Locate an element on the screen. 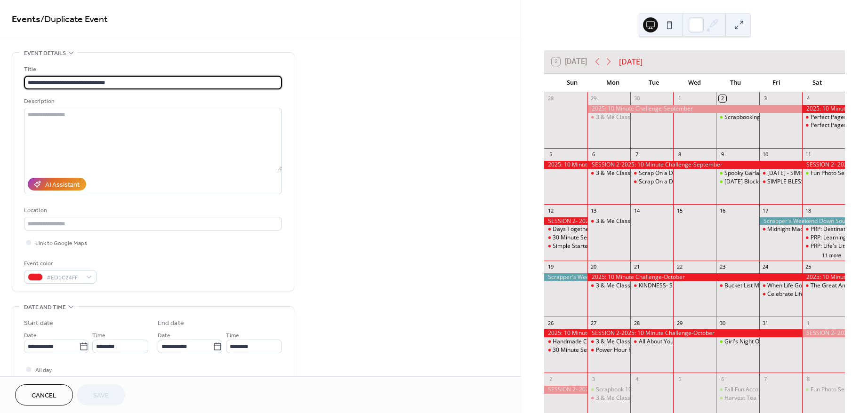  div: Event color is located at coordinates (59, 264).